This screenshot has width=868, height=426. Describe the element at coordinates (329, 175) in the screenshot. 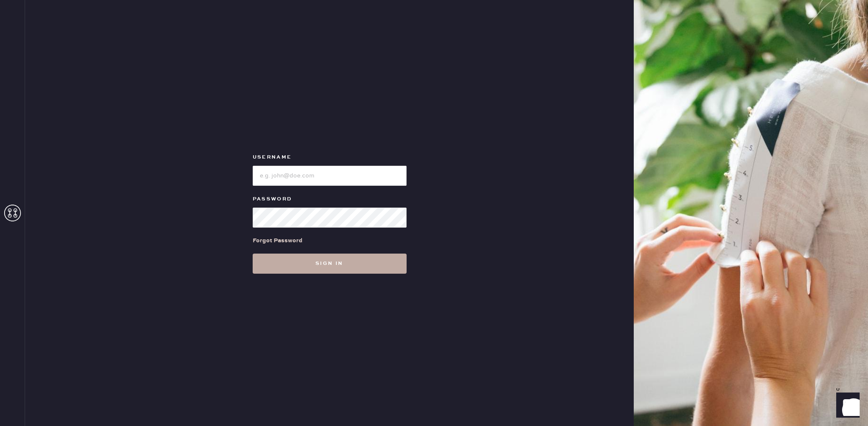

I see `input: e.g. john@doe.com` at that location.